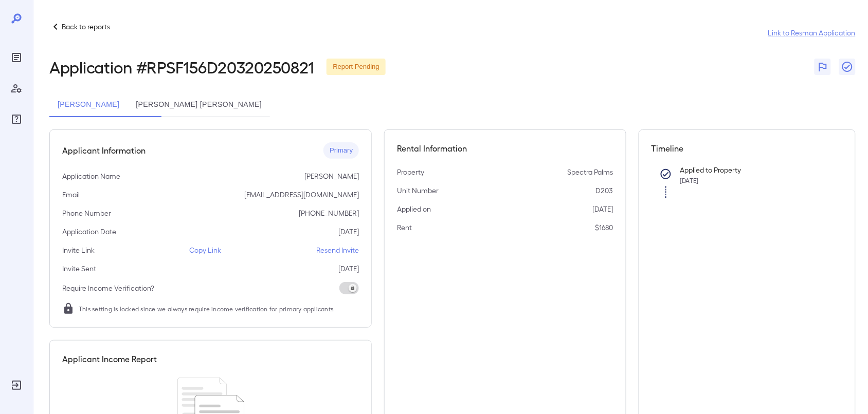 The height and width of the screenshot is (414, 868). What do you see at coordinates (411, 172) in the screenshot?
I see `p: Property` at bounding box center [411, 172].